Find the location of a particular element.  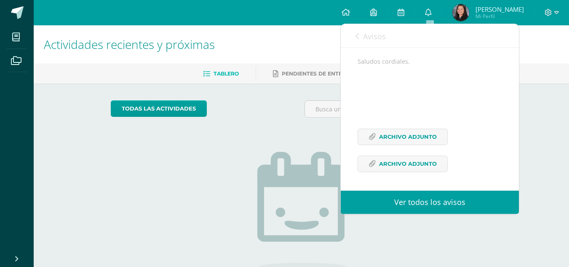

input: Busca una actividad próxima aquí... is located at coordinates (398, 109).